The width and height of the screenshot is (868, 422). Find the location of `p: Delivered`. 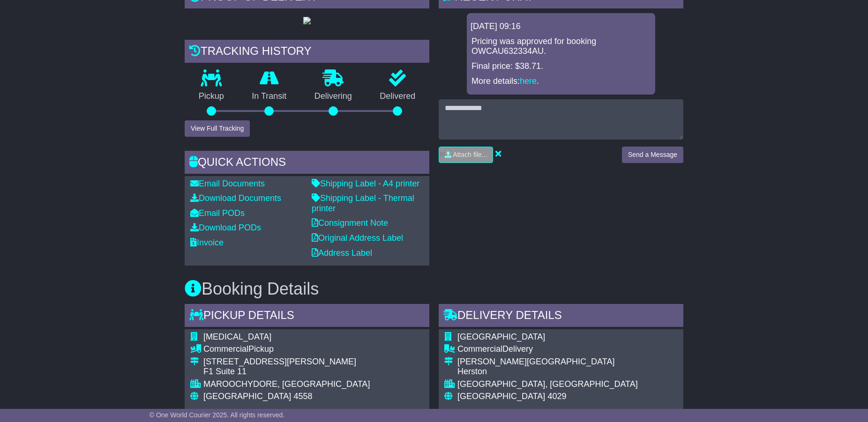

p: Delivered is located at coordinates (397, 96).